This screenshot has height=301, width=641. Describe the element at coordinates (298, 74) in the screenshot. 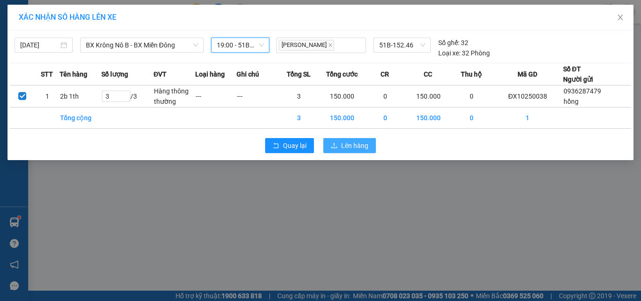

I see `span: Tổng SL` at that location.